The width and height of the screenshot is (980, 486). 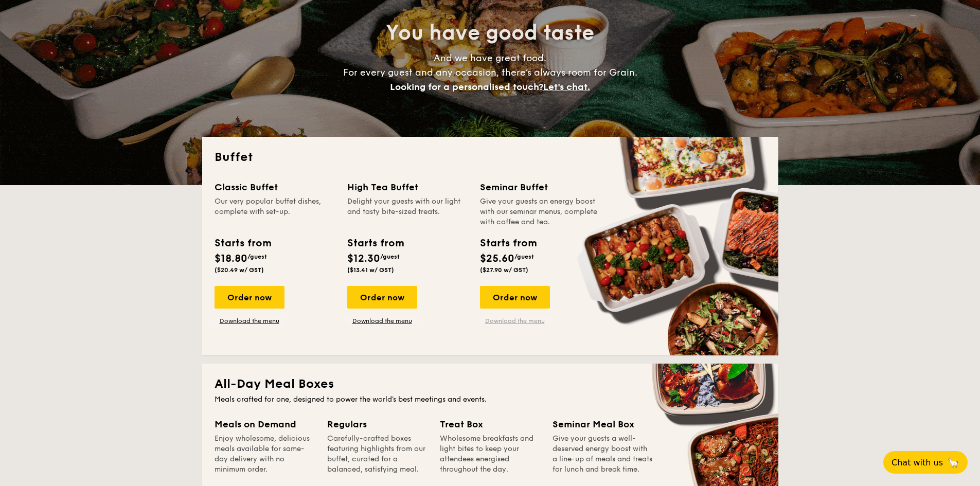 What do you see at coordinates (497, 259) in the screenshot?
I see `span: $25.60` at bounding box center [497, 259].